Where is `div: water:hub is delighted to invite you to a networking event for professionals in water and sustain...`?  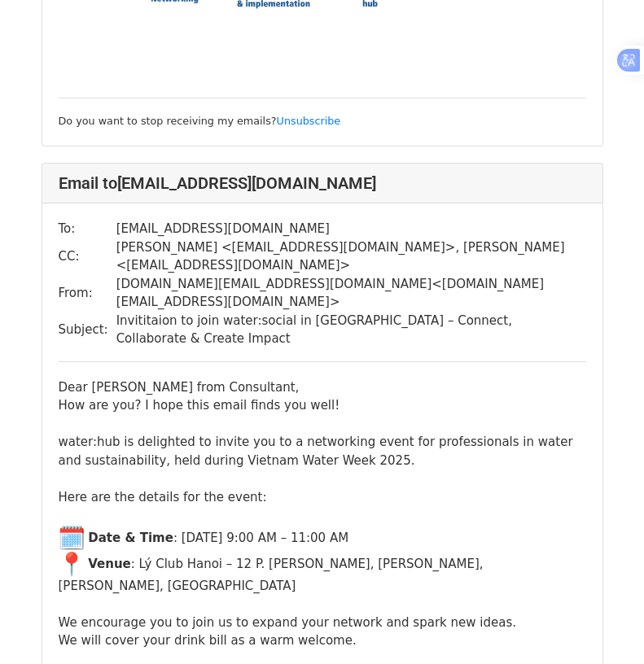
div: water:hub is delighted to invite you to a networking event for professionals in water and sustain... is located at coordinates (323, 451).